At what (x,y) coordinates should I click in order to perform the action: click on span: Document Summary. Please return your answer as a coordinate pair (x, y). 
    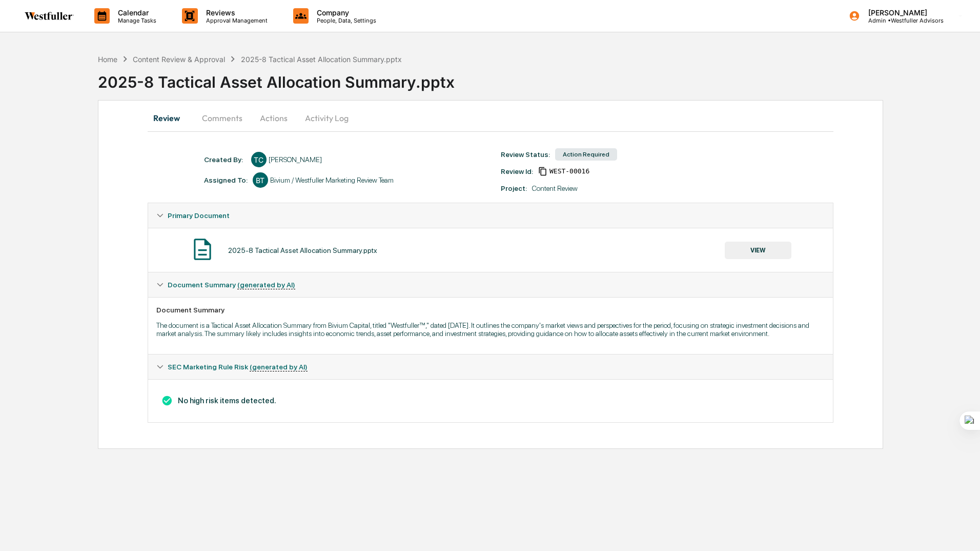
    Looking at the image, I should click on (231, 285).